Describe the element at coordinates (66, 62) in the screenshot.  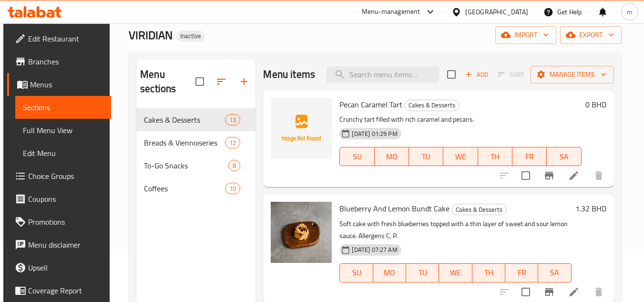
I see `span: Branches` at that location.